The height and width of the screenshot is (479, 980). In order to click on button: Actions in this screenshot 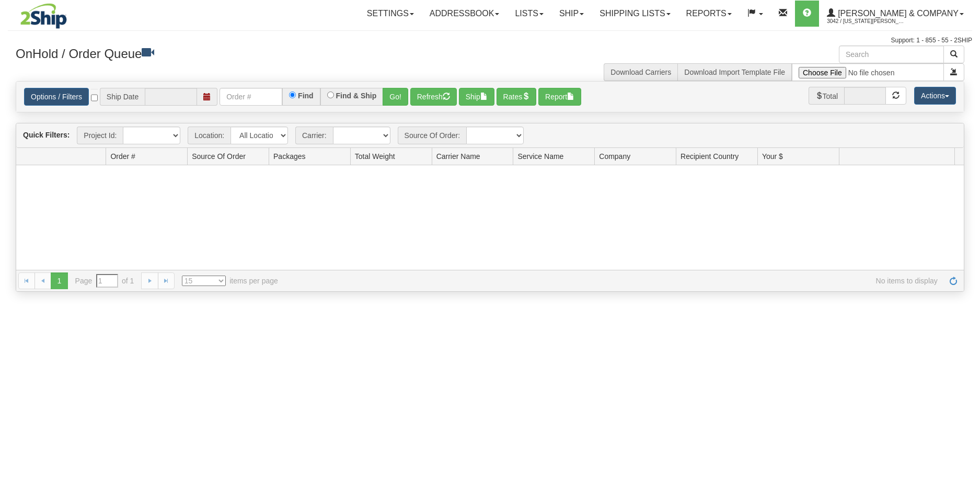, I will do `click(935, 96)`.